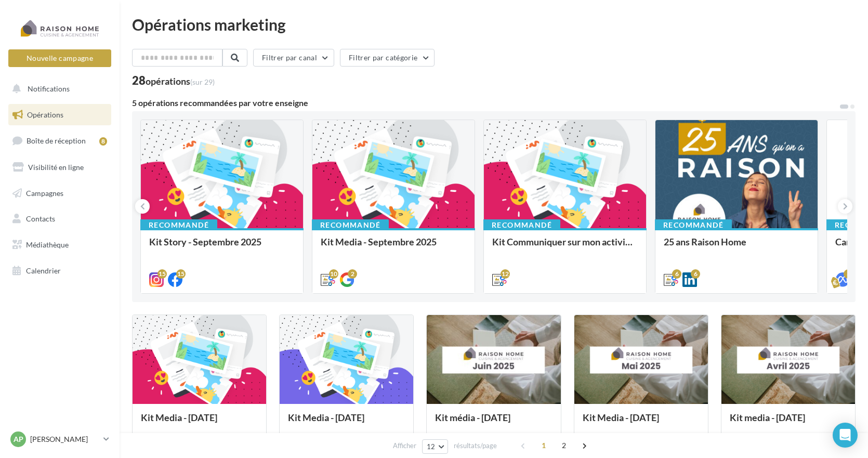  I want to click on button: Filtrer par catégorie, so click(387, 58).